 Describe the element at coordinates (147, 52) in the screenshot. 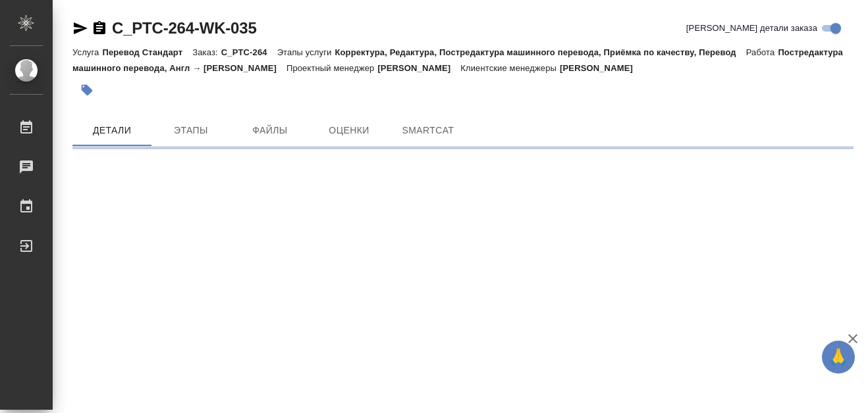

I see `p: Перевод Стандарт` at that location.